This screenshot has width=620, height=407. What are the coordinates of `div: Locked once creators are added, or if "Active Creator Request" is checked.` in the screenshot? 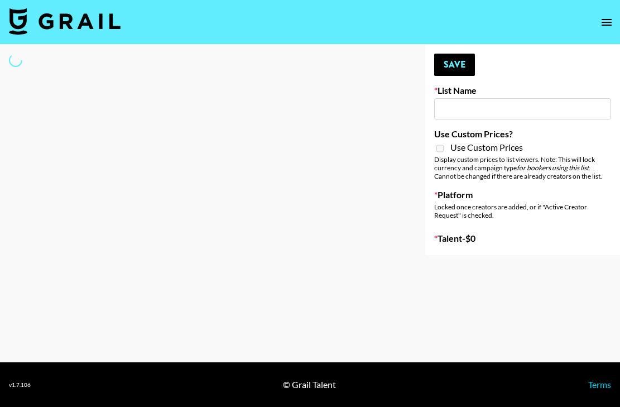 It's located at (522, 211).